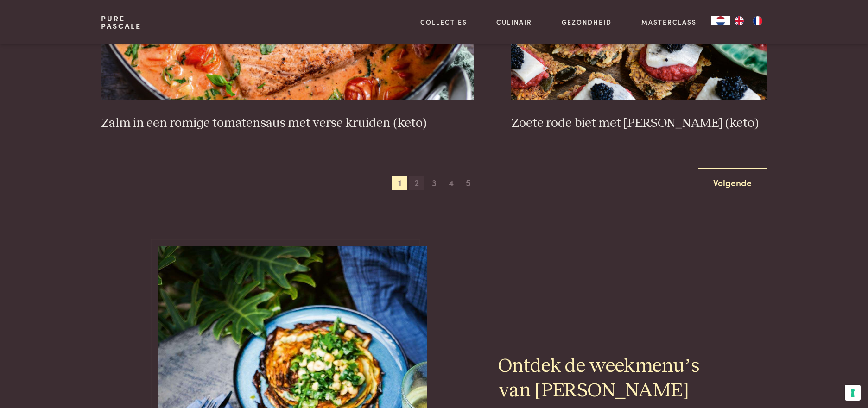  I want to click on a: Volgende, so click(732, 182).